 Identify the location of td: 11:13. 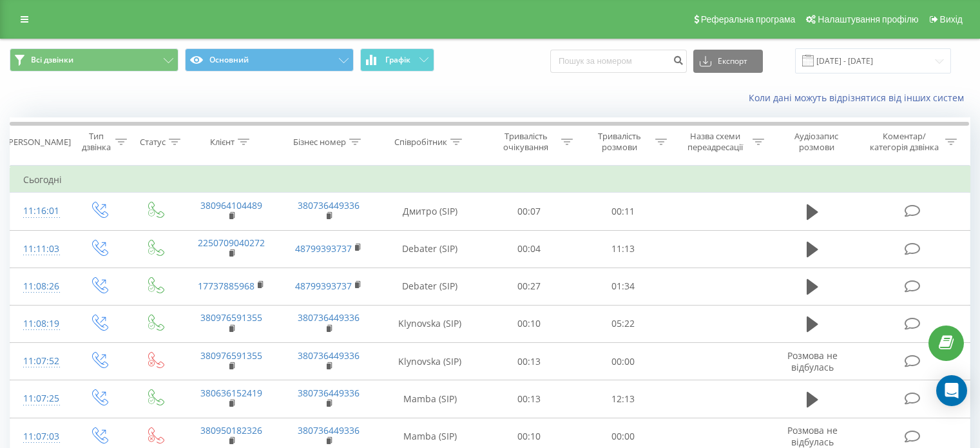
(622, 249).